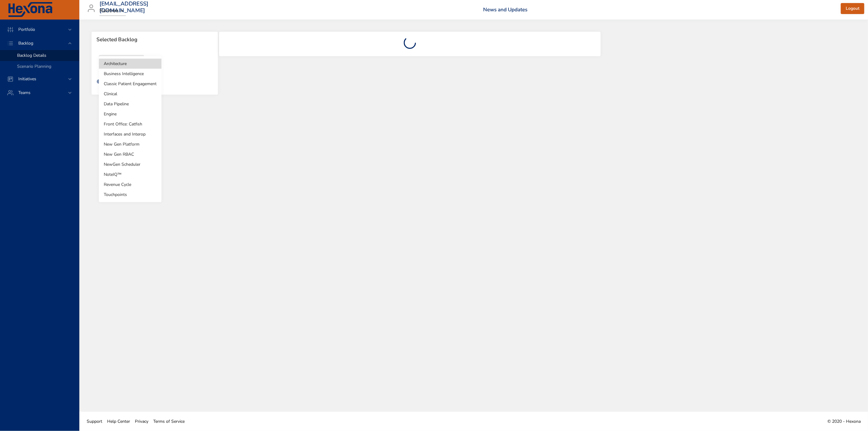 The image size is (868, 431). I want to click on li: Architecture, so click(130, 64).